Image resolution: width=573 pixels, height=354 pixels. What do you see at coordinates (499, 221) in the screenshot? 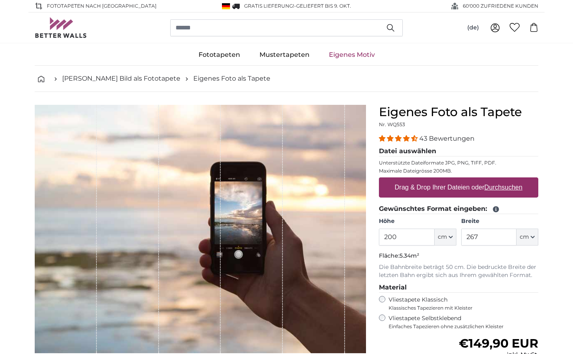
I see `label: Breite` at bounding box center [499, 221].